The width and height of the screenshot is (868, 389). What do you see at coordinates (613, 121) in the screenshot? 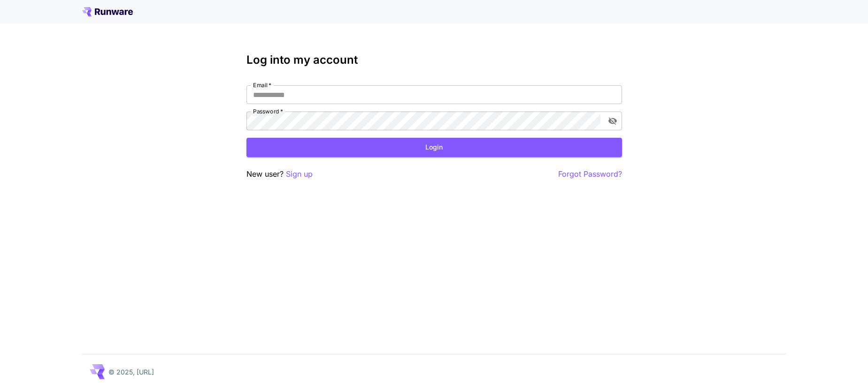
I see `button: toggle password visibility` at bounding box center [613, 121].